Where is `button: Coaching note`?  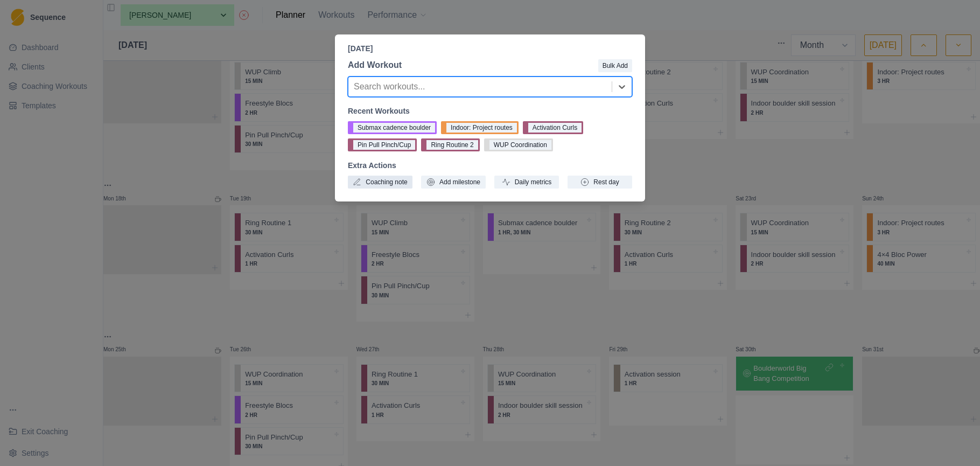
button: Coaching note is located at coordinates (380, 182).